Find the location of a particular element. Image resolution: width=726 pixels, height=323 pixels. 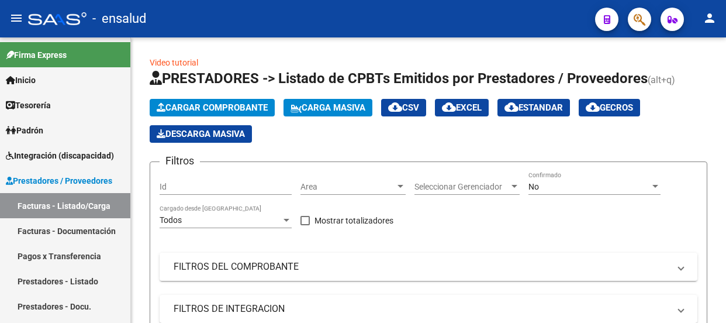

button: Descarga Masiva is located at coordinates (201, 134).